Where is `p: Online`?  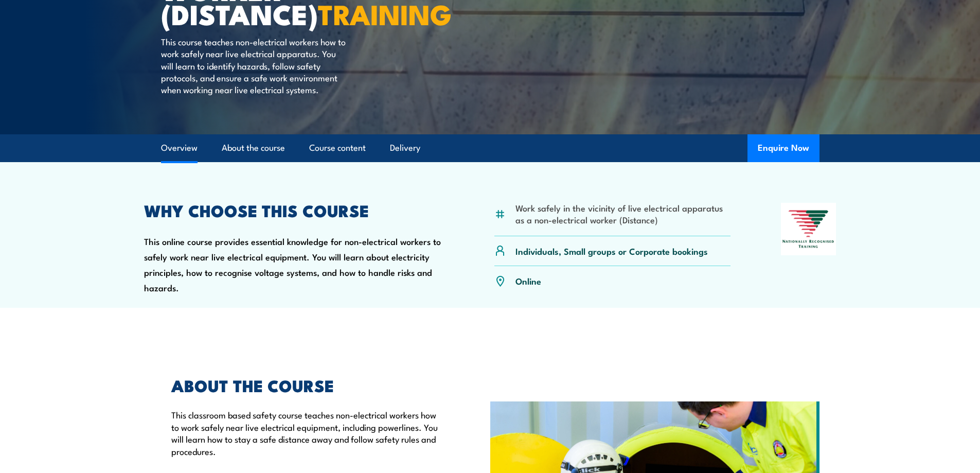 p: Online is located at coordinates (528, 280).